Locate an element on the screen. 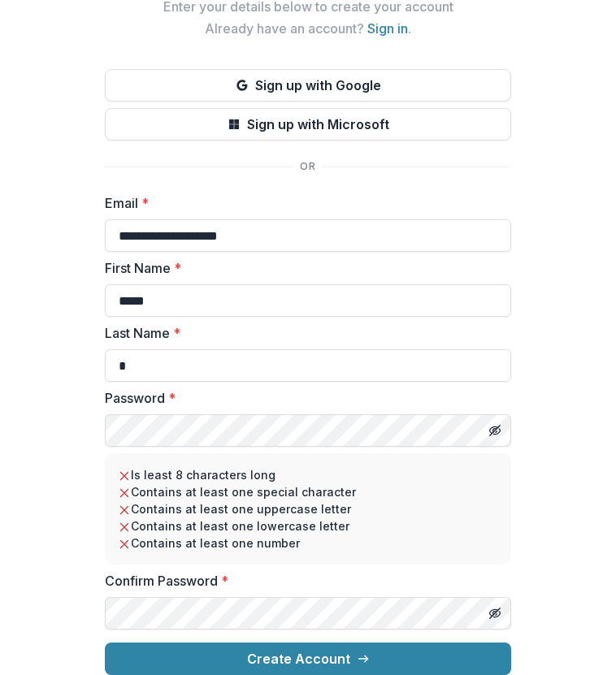 Image resolution: width=616 pixels, height=675 pixels. label: Email is located at coordinates (303, 203).